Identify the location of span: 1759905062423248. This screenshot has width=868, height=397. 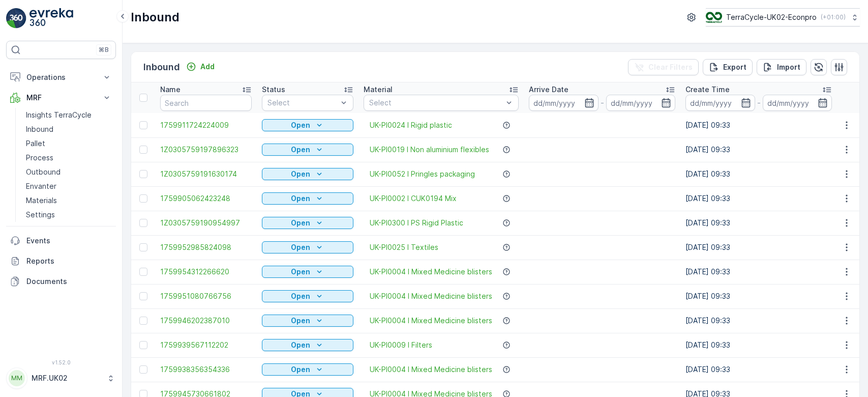
(206, 198).